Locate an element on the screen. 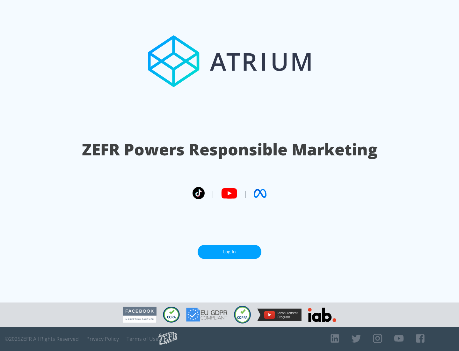 This screenshot has width=459, height=351. img: Facebook Marketing Partner is located at coordinates (140, 315).